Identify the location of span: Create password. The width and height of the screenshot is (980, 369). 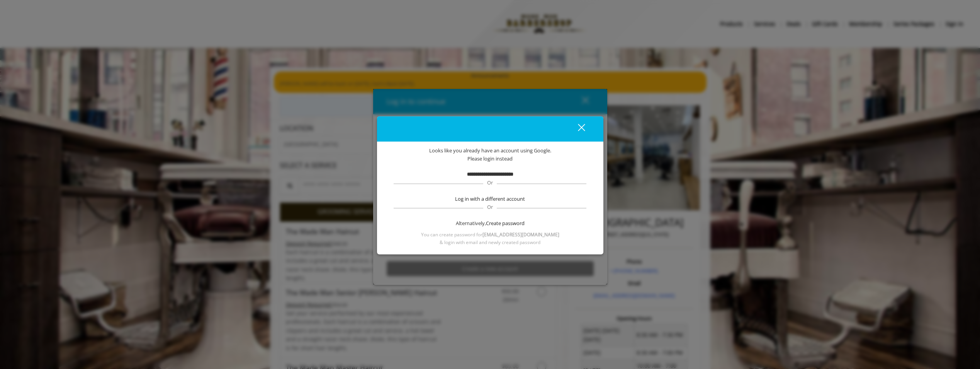
(505, 223).